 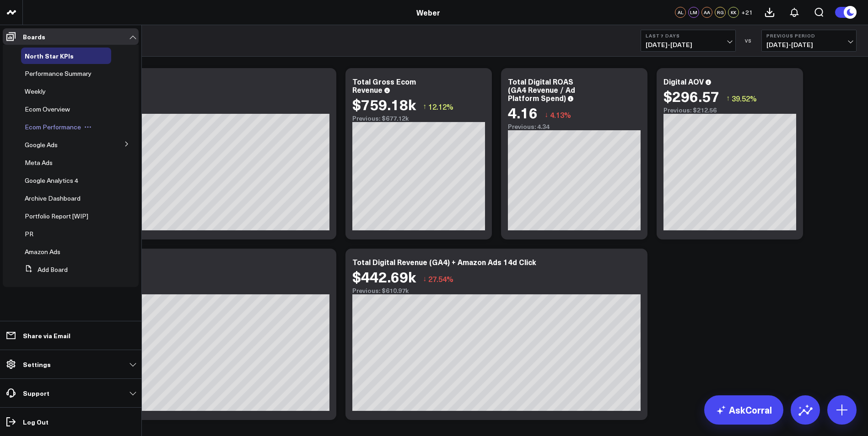 What do you see at coordinates (384, 86) in the screenshot?
I see `div: Total Gross Ecom Revenue` at bounding box center [384, 86].